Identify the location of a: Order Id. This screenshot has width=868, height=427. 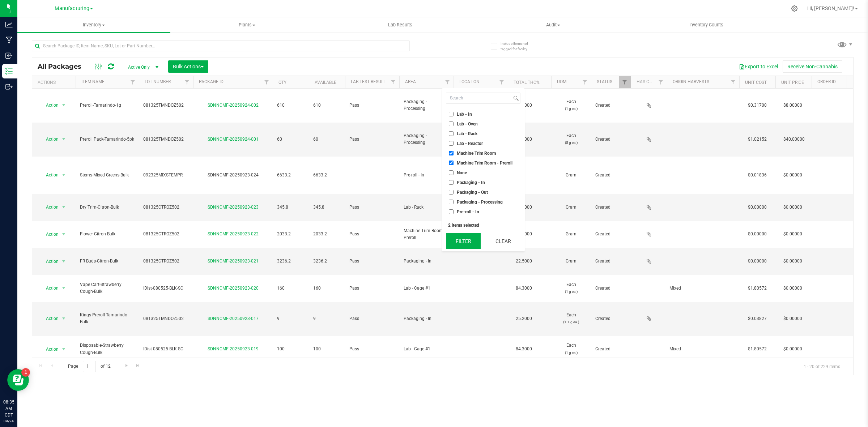
(826, 81).